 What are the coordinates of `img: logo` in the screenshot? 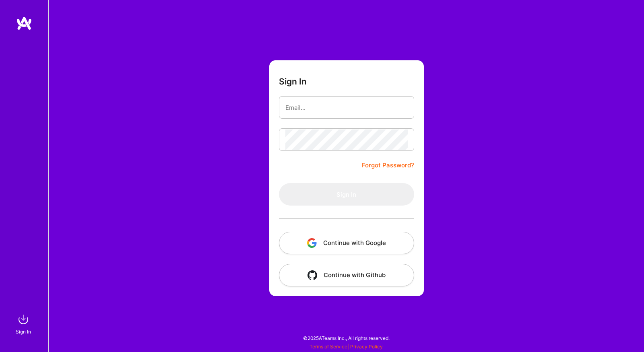 It's located at (24, 23).